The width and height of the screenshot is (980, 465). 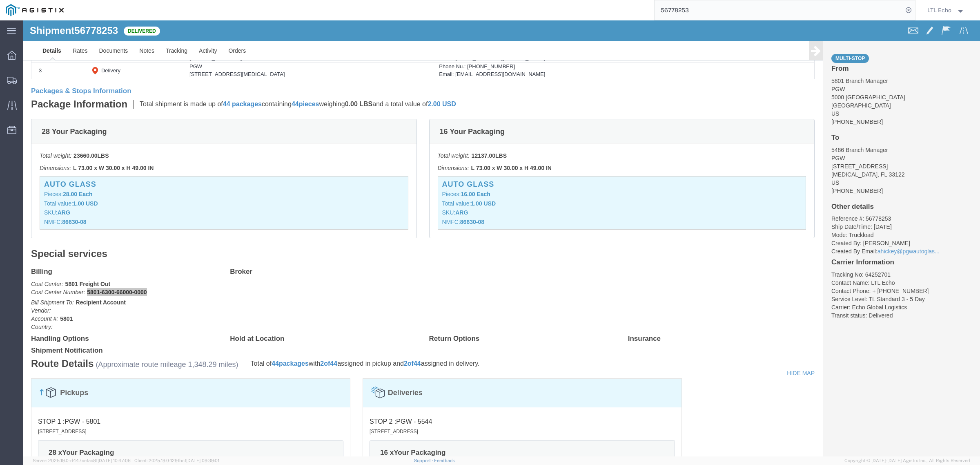 I want to click on a: Support, so click(x=425, y=460).